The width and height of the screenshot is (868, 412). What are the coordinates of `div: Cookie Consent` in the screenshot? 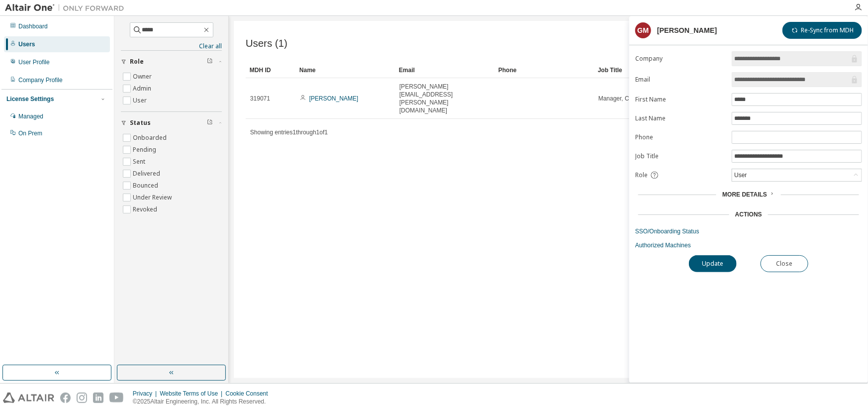 It's located at (250, 394).